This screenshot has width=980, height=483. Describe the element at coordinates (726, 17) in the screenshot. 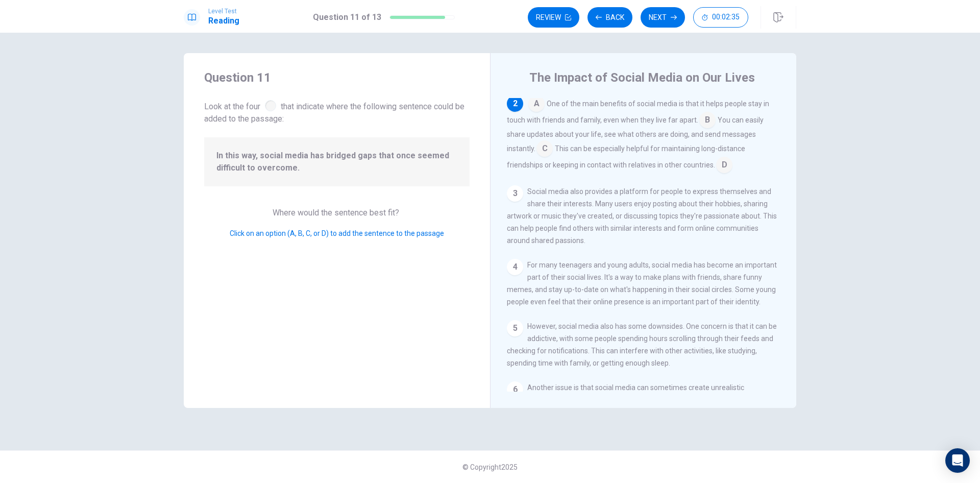

I see `span: 00:02:35` at that location.